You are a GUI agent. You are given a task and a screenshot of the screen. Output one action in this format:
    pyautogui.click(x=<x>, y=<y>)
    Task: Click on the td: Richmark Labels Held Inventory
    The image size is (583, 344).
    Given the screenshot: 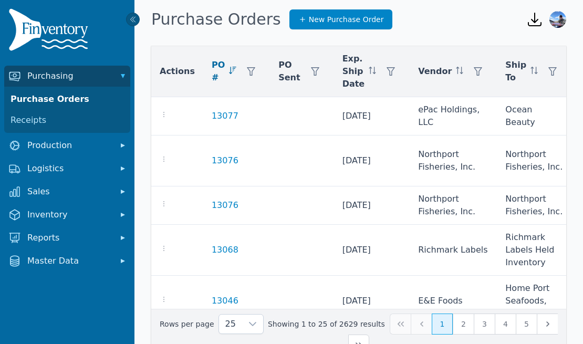 What is the action you would take?
    pyautogui.click(x=534, y=250)
    